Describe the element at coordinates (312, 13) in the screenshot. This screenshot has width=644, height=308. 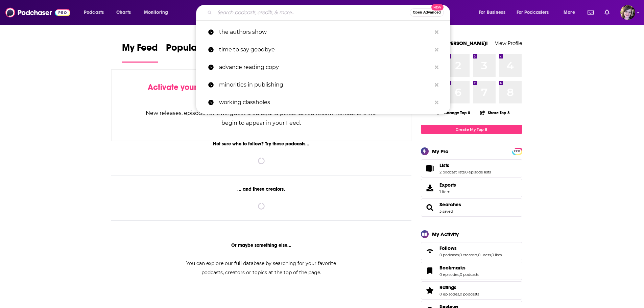
I see `input: Search podcasts, credits, & more...` at that location.